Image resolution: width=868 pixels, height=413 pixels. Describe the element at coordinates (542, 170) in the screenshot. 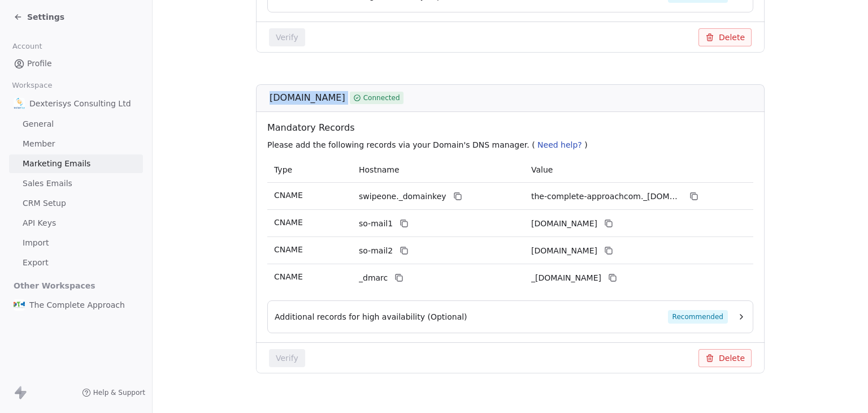

I see `span: Value` at that location.